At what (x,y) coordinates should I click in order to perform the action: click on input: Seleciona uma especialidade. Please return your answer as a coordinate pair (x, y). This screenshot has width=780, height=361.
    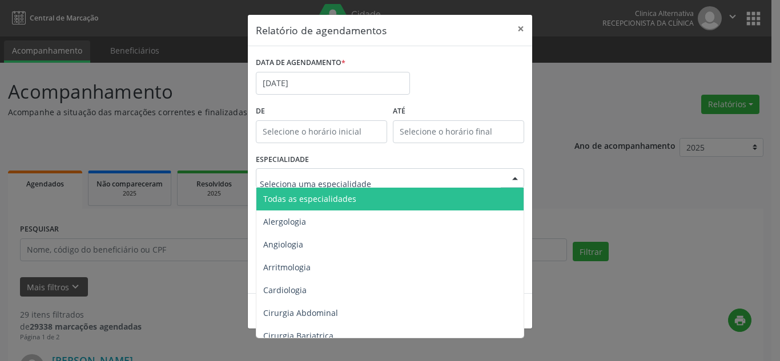
    Looking at the image, I should click on (380, 184).